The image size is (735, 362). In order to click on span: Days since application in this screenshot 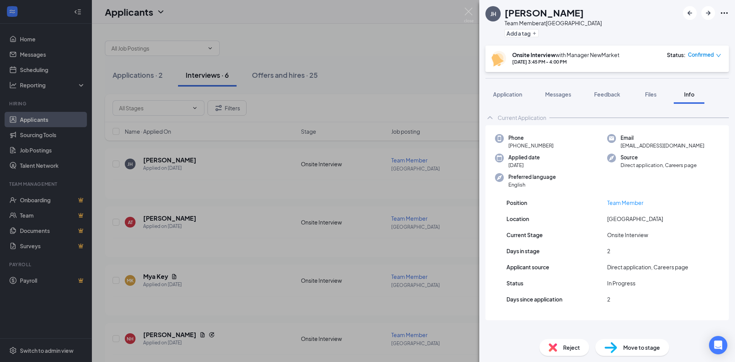, I will do `click(534, 299)`.